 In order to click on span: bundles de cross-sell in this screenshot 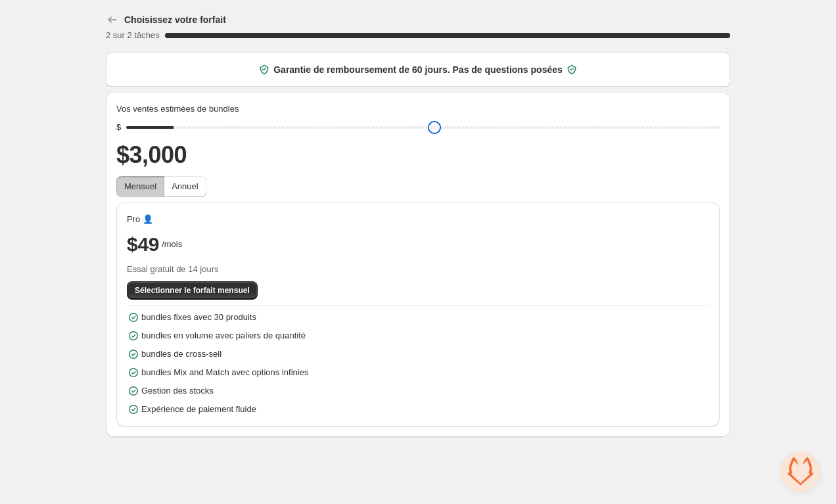, I will do `click(181, 354)`.